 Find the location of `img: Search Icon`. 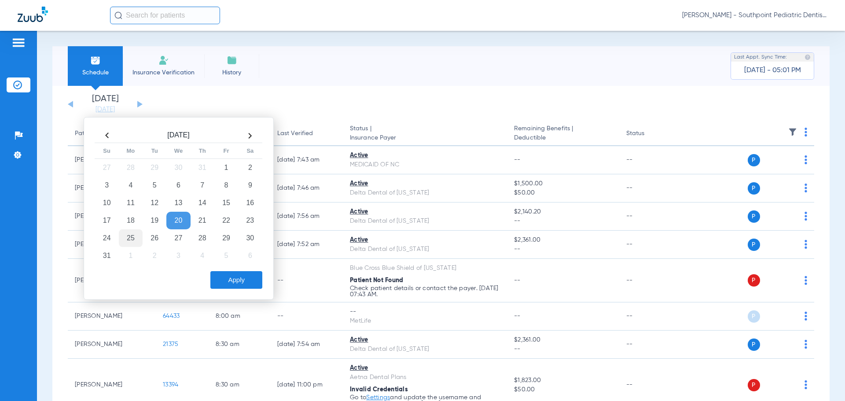

img: Search Icon is located at coordinates (118, 15).